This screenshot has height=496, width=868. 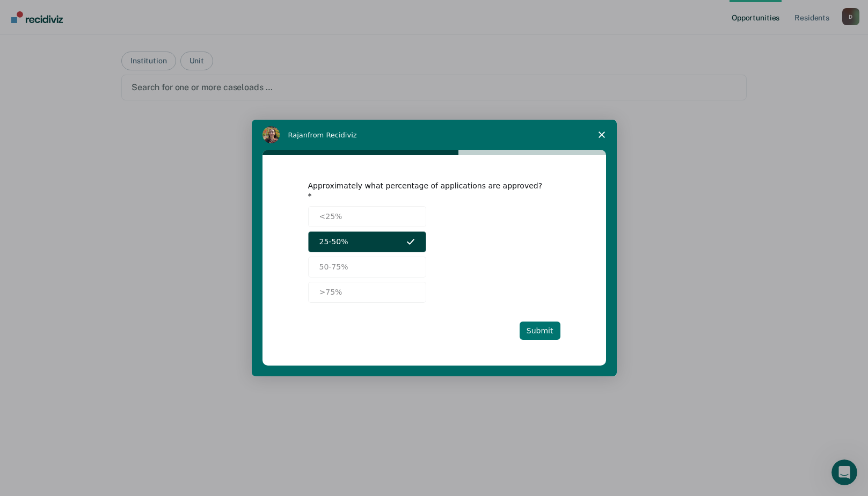 What do you see at coordinates (334, 267) in the screenshot?
I see `span: 50-75%` at bounding box center [334, 267].